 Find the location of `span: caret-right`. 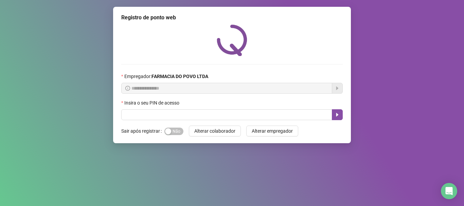

span: caret-right is located at coordinates (337, 115).